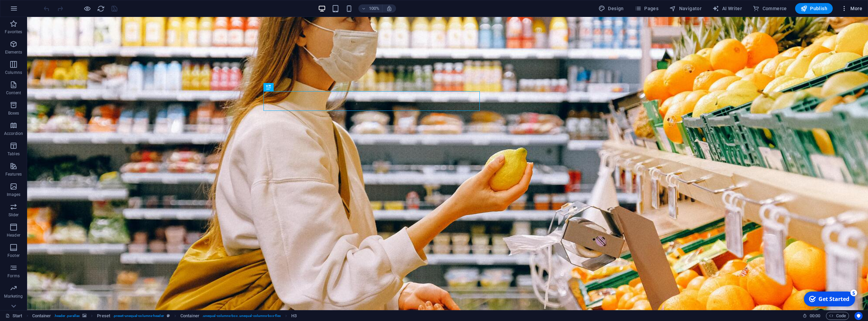  I want to click on p: Features, so click(14, 174).